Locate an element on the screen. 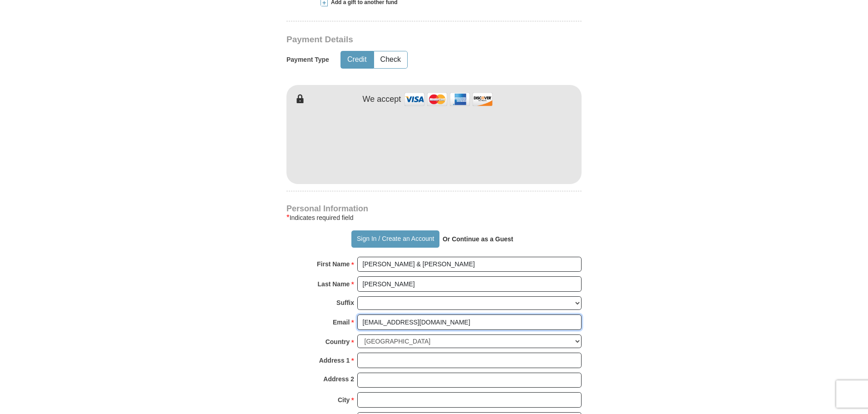 This screenshot has width=868, height=414. h4: Personal Information is located at coordinates (434, 209).